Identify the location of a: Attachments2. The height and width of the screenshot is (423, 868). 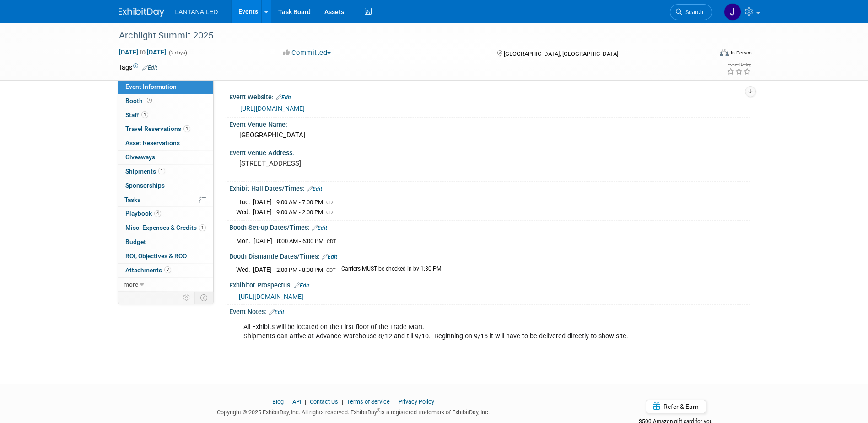
(165, 271).